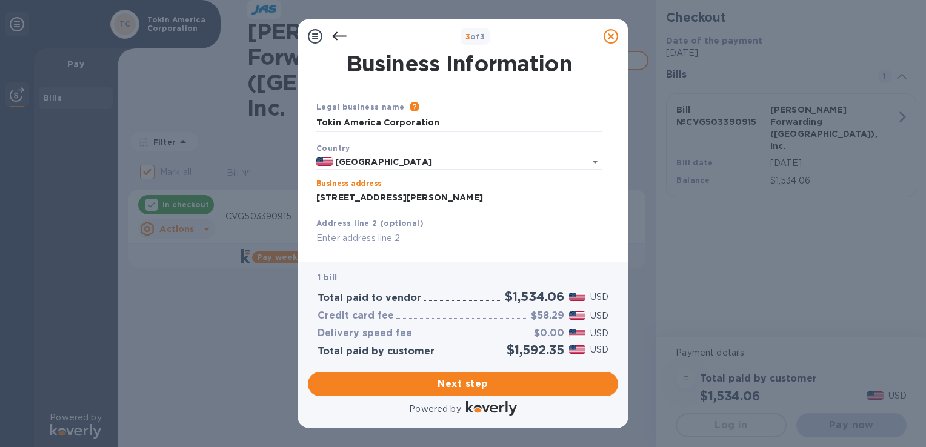 The width and height of the screenshot is (926, 447). What do you see at coordinates (491, 408) in the screenshot?
I see `img: Logo` at bounding box center [491, 408].